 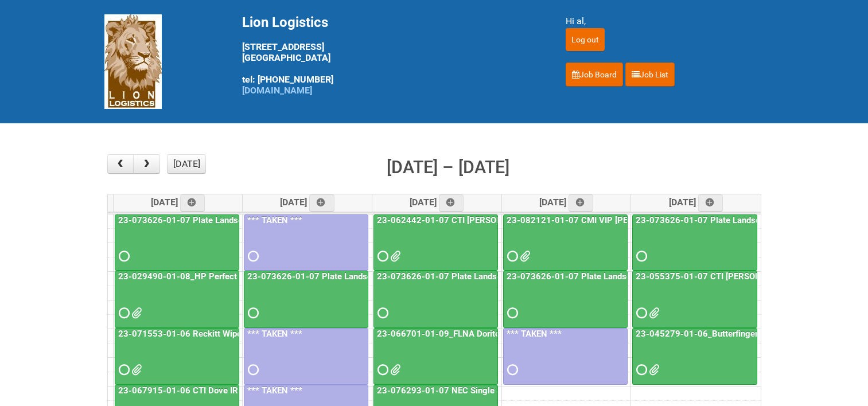 What do you see at coordinates (653, 370) in the screenshot?
I see `span: Code Z35.docx 23-045279-01-06 Labeling MOR.xlsm 23-045279-01-06 Lion Print Form #1.xlsx` at bounding box center [653, 370].